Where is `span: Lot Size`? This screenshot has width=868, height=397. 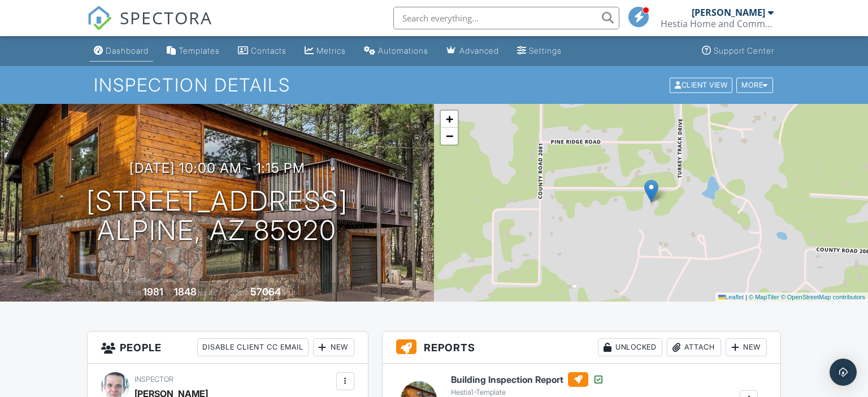 span: Lot Size is located at coordinates (237, 293).